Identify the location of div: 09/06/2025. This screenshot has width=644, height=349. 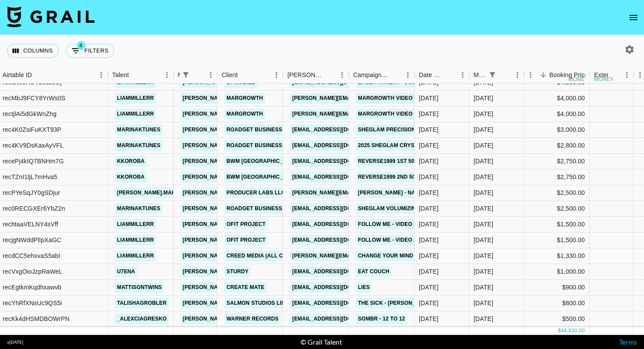
(428, 145).